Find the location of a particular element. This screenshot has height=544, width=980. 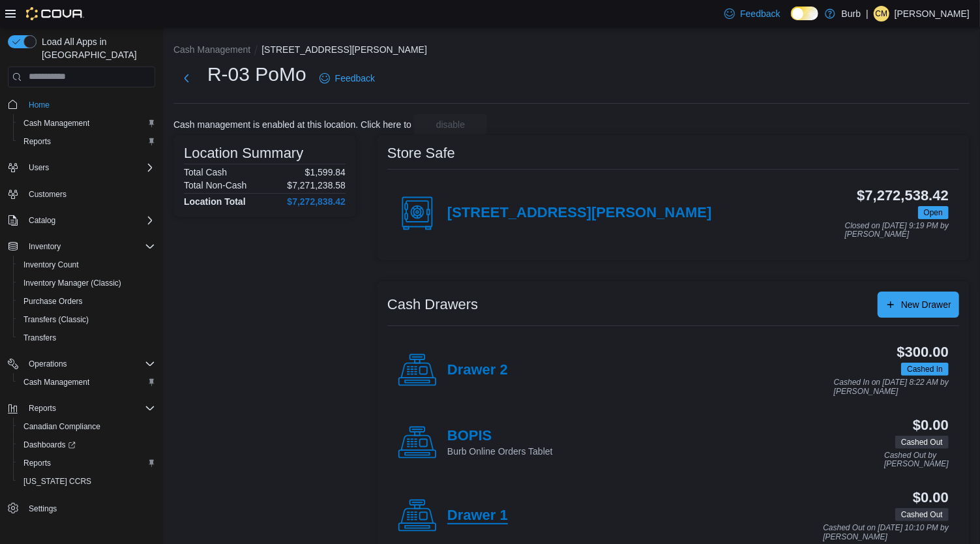

button: Canadian Compliance is located at coordinates (87, 427).